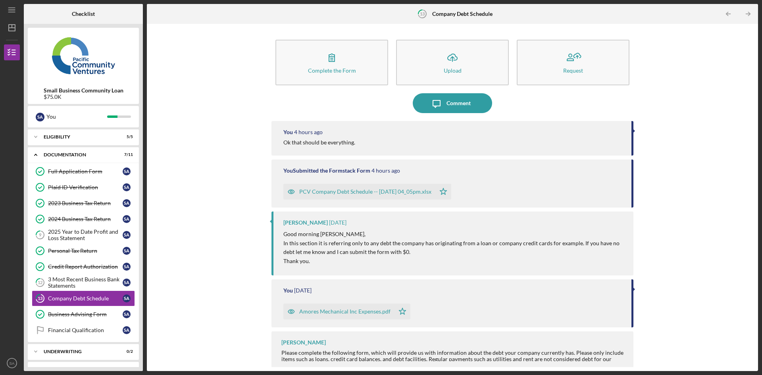 Image resolution: width=762 pixels, height=375 pixels. What do you see at coordinates (40, 283) in the screenshot?
I see `tspan: 12` at bounding box center [40, 283].